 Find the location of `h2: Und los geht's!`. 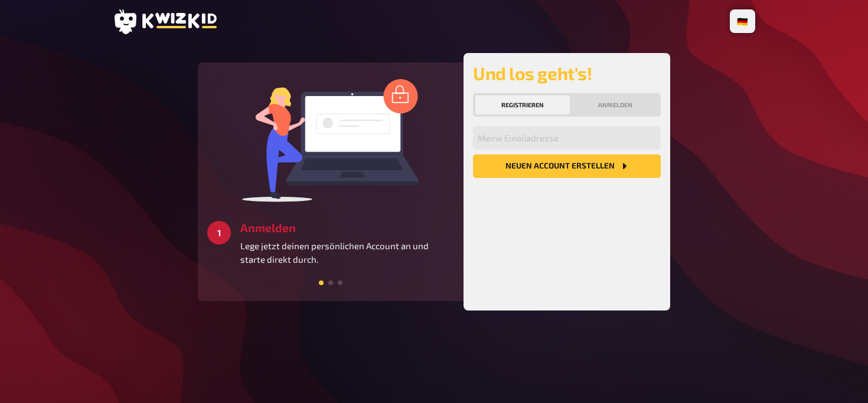

h2: Und los geht's! is located at coordinates (566, 73).